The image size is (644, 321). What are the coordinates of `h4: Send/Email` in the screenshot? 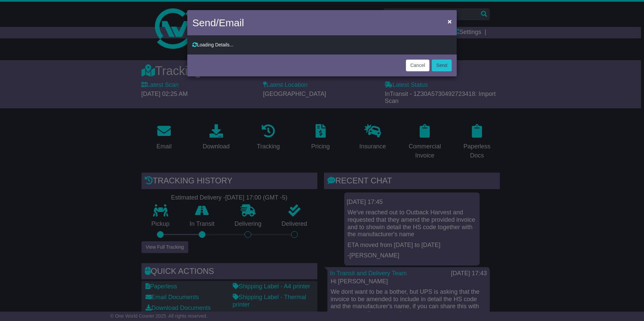 It's located at (218, 23).